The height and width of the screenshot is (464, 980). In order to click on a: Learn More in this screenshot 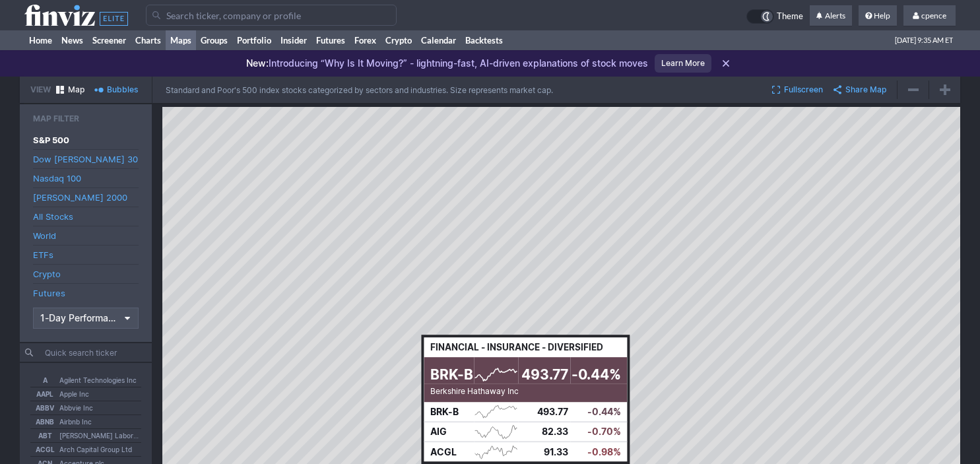, I will do `click(683, 63)`.